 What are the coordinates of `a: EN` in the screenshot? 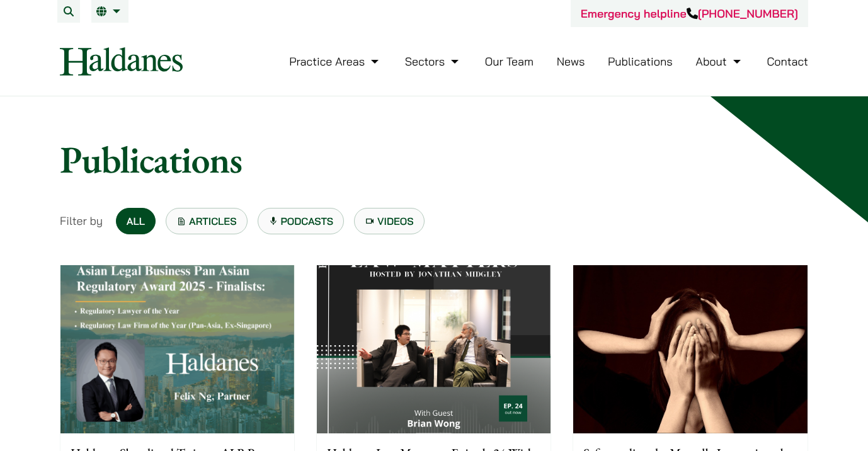 It's located at (109, 11).